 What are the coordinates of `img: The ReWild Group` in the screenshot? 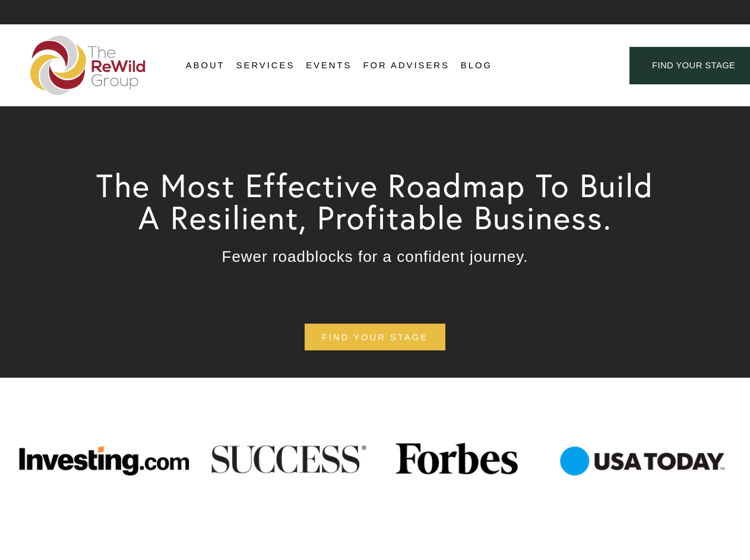 It's located at (88, 66).